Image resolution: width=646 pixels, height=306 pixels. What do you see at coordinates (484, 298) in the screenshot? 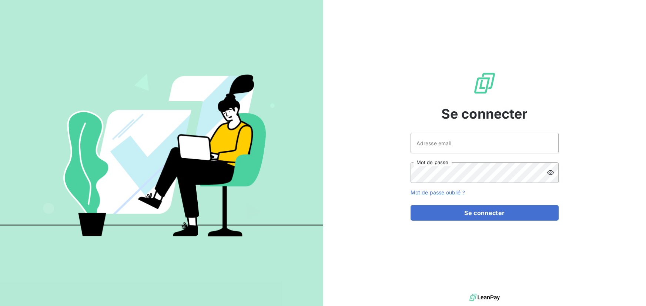
I see `img: logo` at bounding box center [484, 298].